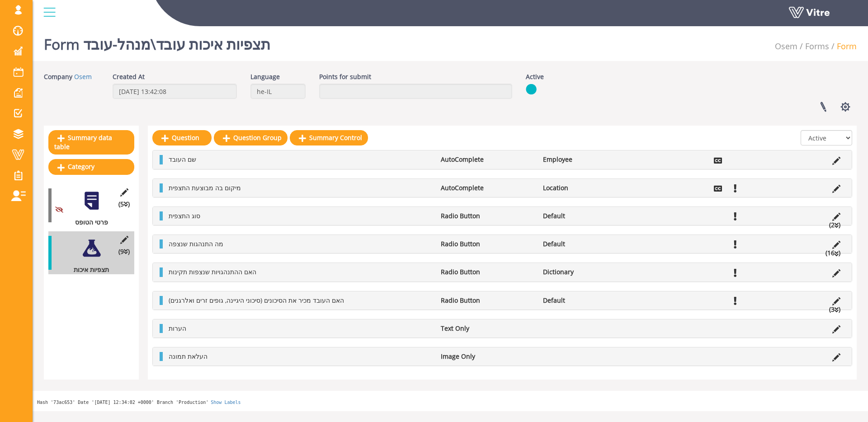  What do you see at coordinates (182, 159) in the screenshot?
I see `span: שם העובד` at bounding box center [182, 159].